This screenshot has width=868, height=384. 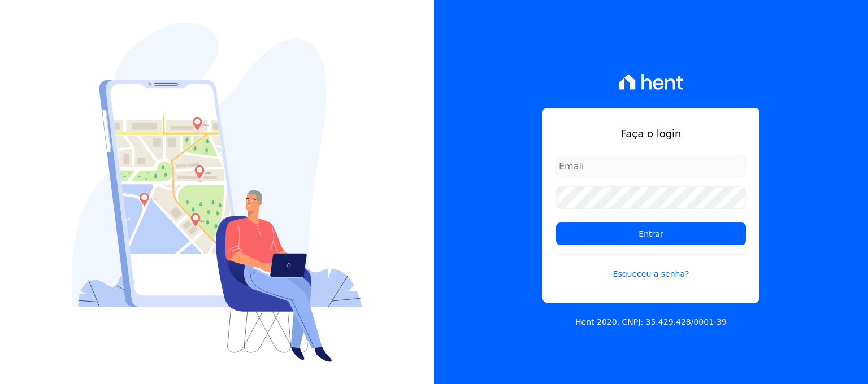 What do you see at coordinates (651, 267) in the screenshot?
I see `a: Esqueceu a senha?` at bounding box center [651, 267].